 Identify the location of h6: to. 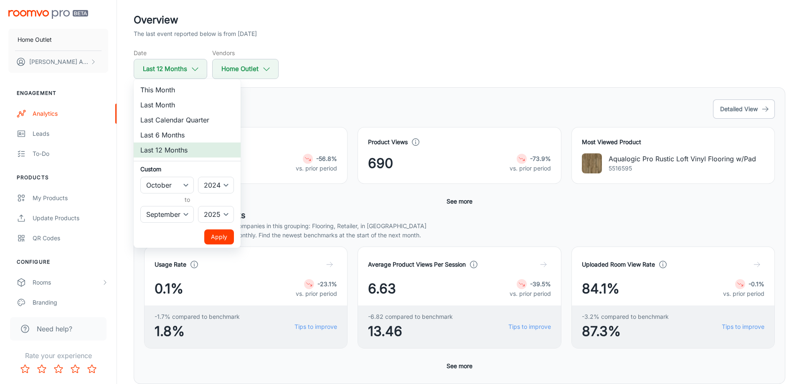
(187, 200).